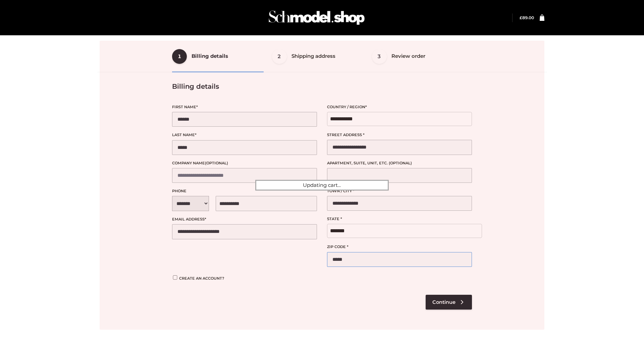 Image resolution: width=644 pixels, height=363 pixels. Describe the element at coordinates (527, 18) in the screenshot. I see `a: £89.00` at that location.